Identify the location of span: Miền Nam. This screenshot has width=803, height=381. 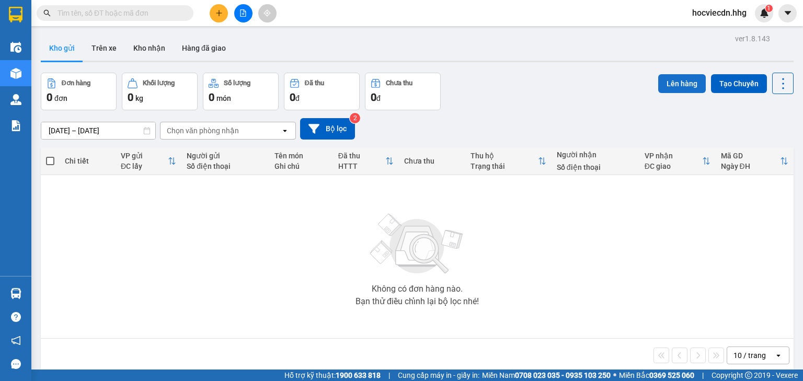
(547, 376).